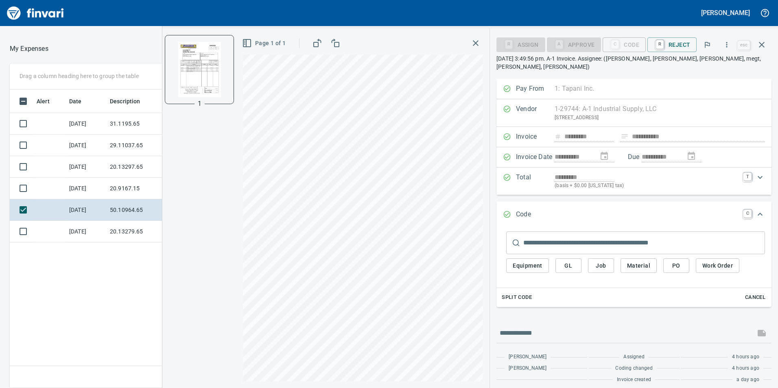 Image resolution: width=778 pixels, height=388 pixels. What do you see at coordinates (143, 145) in the screenshot?
I see `td: 29.11037.65` at bounding box center [143, 145].